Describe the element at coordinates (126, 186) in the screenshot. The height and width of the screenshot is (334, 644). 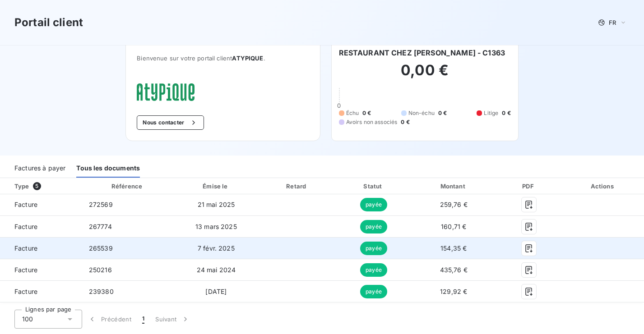
I see `div: Référence` at that location.